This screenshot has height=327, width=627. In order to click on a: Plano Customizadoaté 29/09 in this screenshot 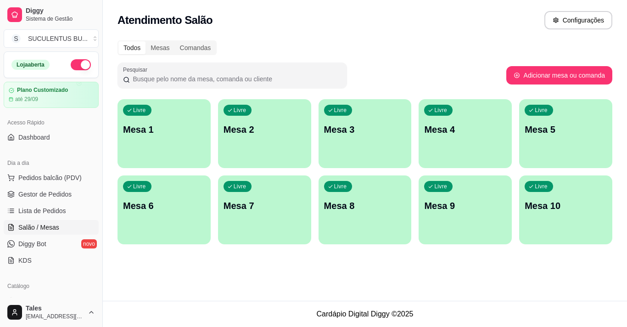, I will do `click(51, 95)`.